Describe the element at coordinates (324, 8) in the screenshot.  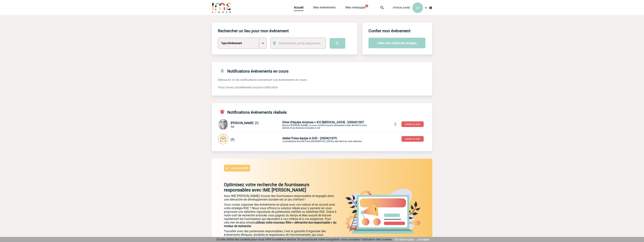
I see `a: Mes événements` at that location.